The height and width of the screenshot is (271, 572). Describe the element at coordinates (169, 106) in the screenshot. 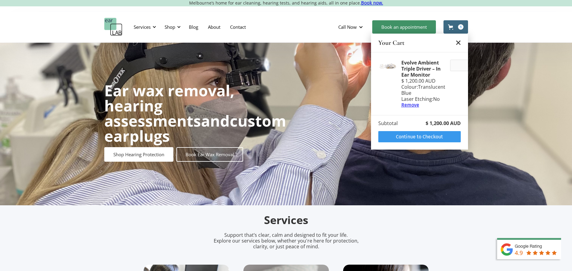

I see `strong: Ear wax removal, hearing assessments` at that location.